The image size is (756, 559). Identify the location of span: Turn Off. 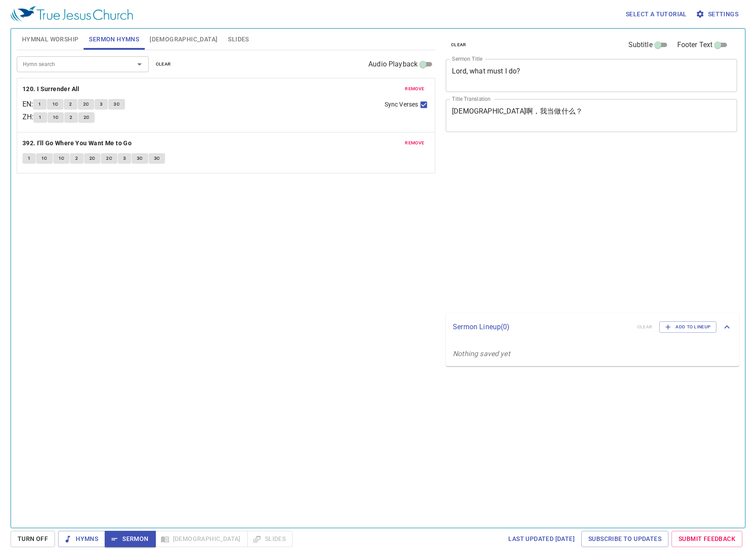
(33, 539).